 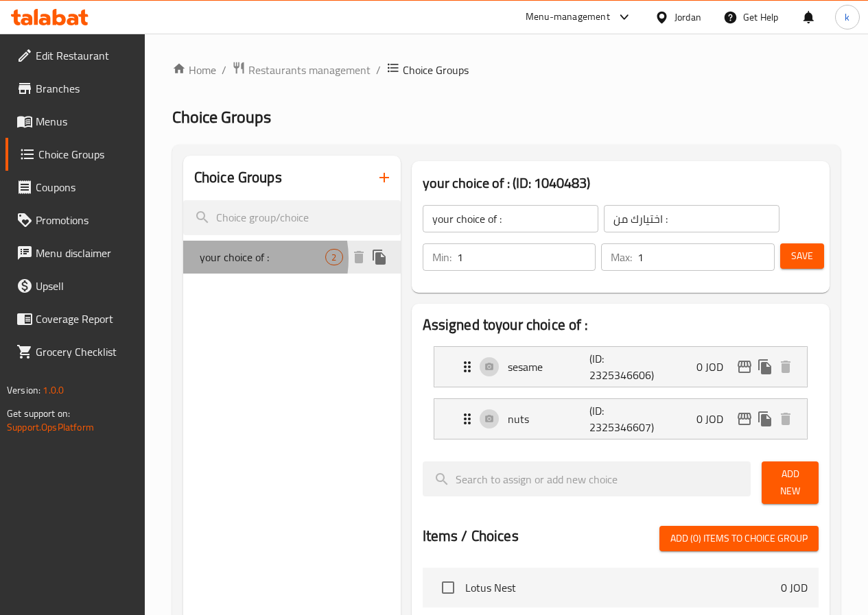 What do you see at coordinates (847, 17) in the screenshot?
I see `span: k` at bounding box center [847, 17].